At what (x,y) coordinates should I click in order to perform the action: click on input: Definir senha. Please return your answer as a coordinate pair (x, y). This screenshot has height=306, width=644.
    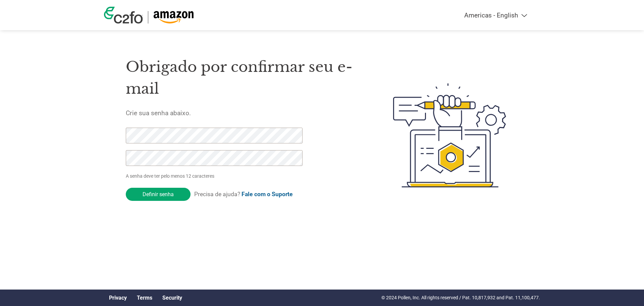
    Looking at the image, I should click on (158, 194).